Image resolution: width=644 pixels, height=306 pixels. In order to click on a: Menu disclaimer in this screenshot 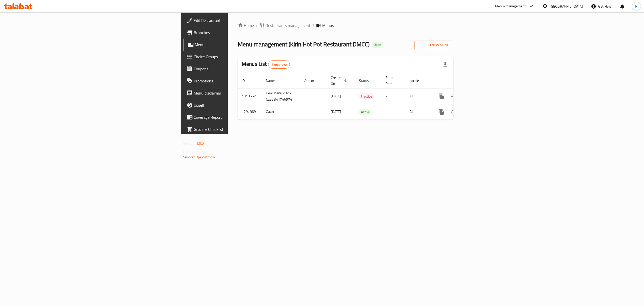, I will do `click(235, 93)`.